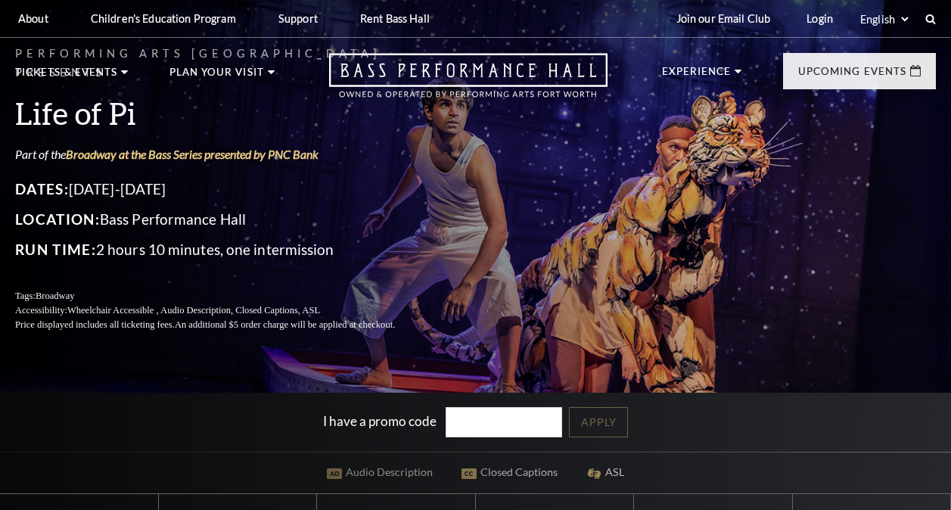  Describe the element at coordinates (163, 18) in the screenshot. I see `p: Children's Education Program` at that location.